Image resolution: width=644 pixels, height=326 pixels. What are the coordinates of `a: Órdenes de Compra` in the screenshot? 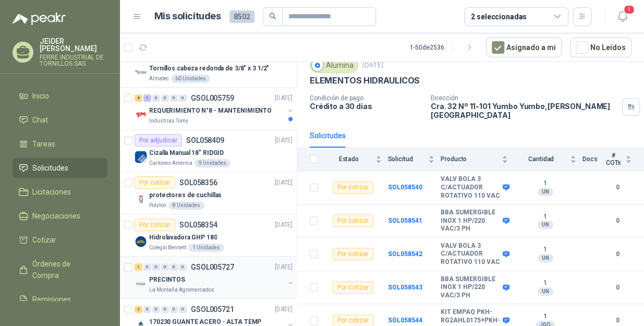 It's located at (60, 269).